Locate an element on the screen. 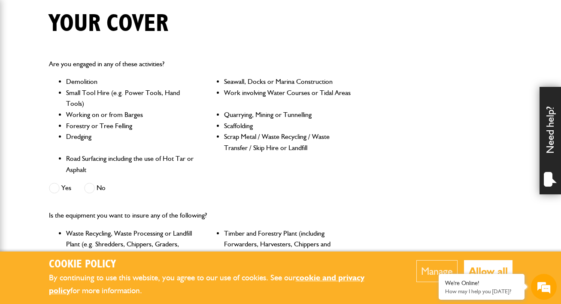 This screenshot has height=304, width=561. label: Yes is located at coordinates (60, 188).